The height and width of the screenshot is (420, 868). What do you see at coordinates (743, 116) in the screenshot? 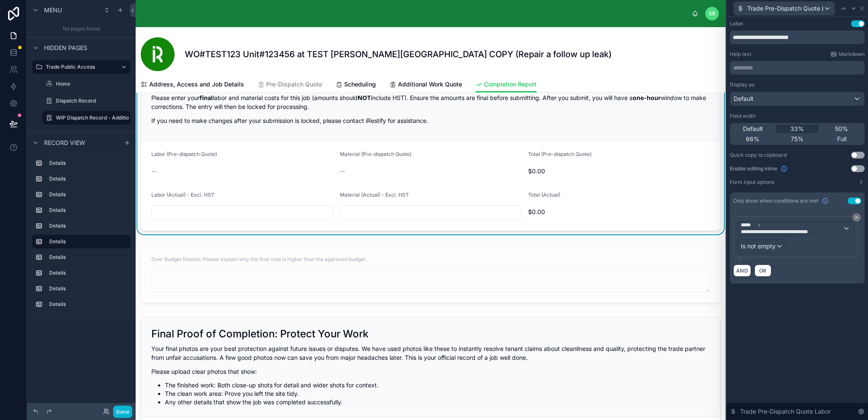
I see `label: Field width` at bounding box center [743, 116].